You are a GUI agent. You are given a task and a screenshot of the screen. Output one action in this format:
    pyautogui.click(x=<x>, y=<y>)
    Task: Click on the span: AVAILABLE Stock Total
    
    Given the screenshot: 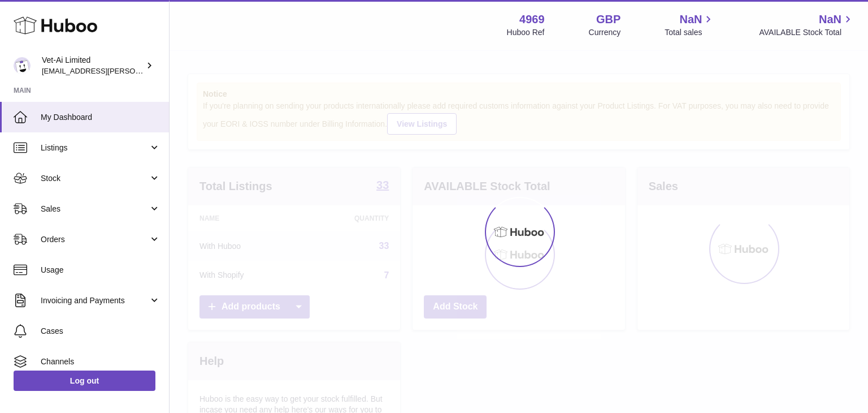 What is the action you would take?
    pyautogui.click(x=806, y=32)
    